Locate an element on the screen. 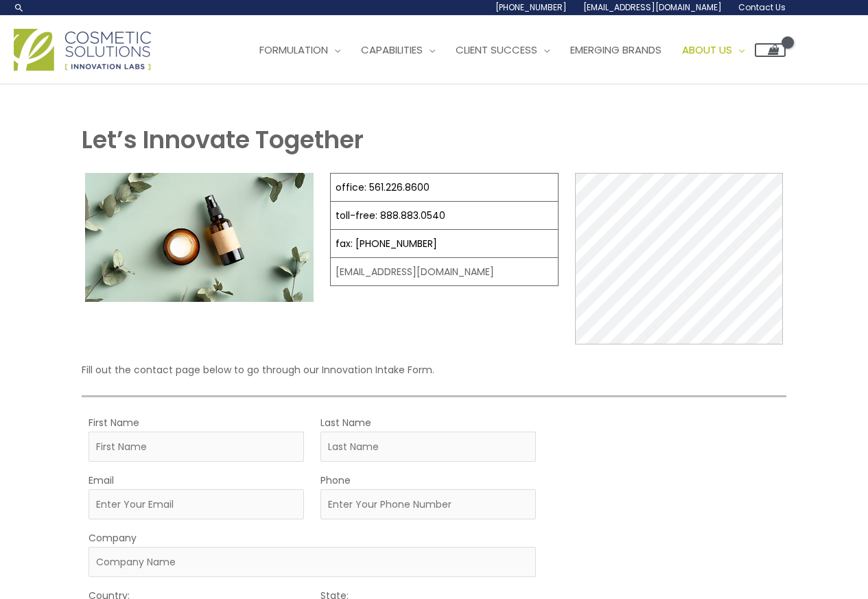  input: First Name is located at coordinates (196, 447).